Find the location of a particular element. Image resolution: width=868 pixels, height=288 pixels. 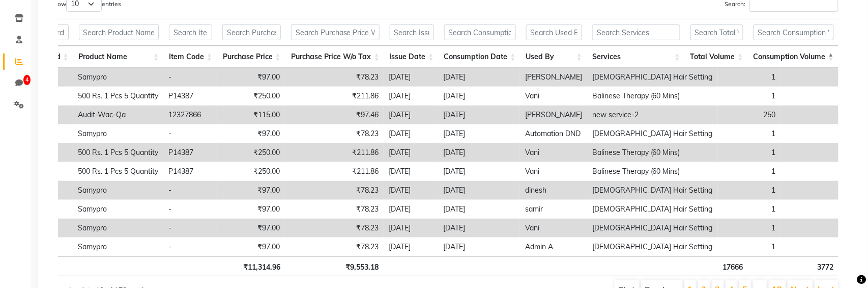

th: Product Name: activate to sort column ascending is located at coordinates (119, 56).